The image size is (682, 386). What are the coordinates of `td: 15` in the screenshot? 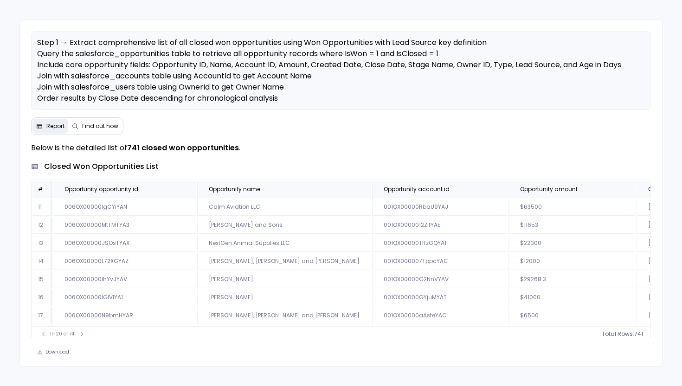 It's located at (42, 279).